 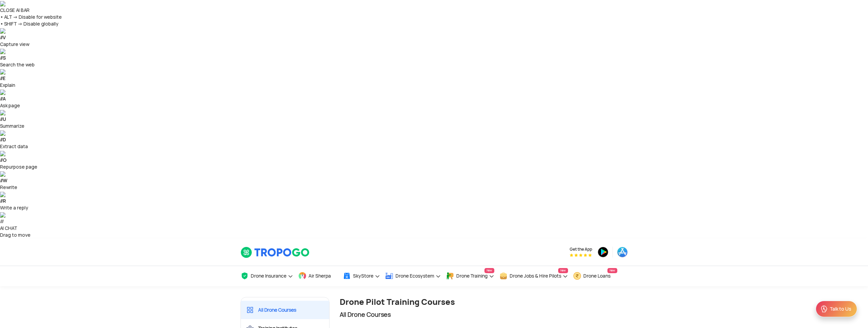 I want to click on a: All Drone Courses, so click(x=285, y=310).